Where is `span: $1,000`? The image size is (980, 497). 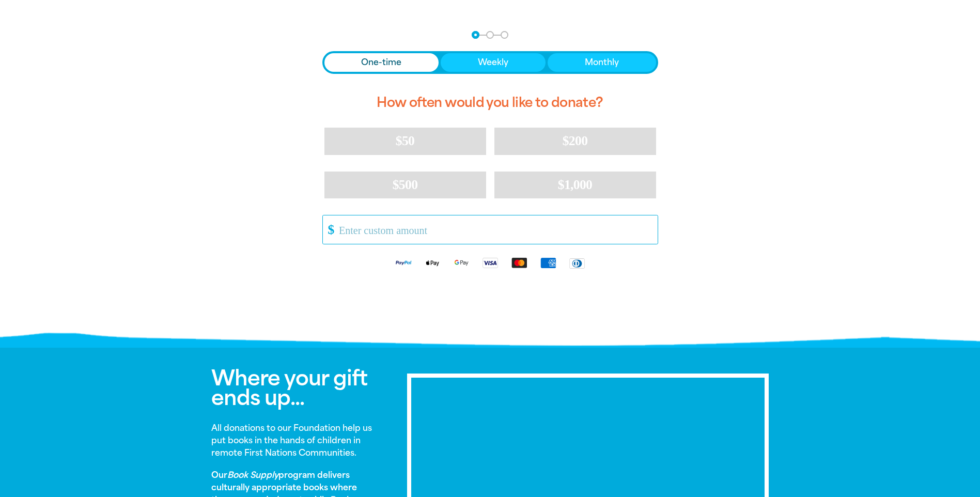 span: $1,000 is located at coordinates (575, 184).